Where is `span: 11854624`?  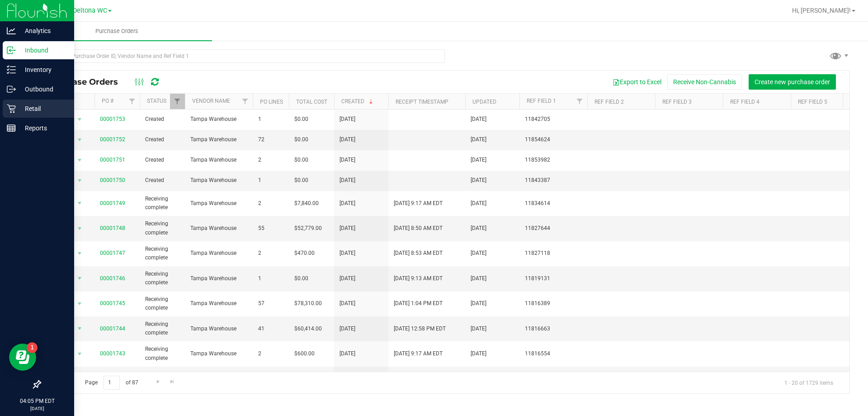
span: 11854624 is located at coordinates (553, 139).